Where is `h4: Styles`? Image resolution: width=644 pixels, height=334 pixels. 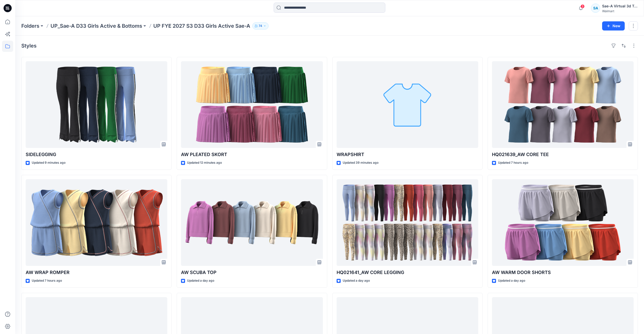
h4: Styles is located at coordinates (29, 46).